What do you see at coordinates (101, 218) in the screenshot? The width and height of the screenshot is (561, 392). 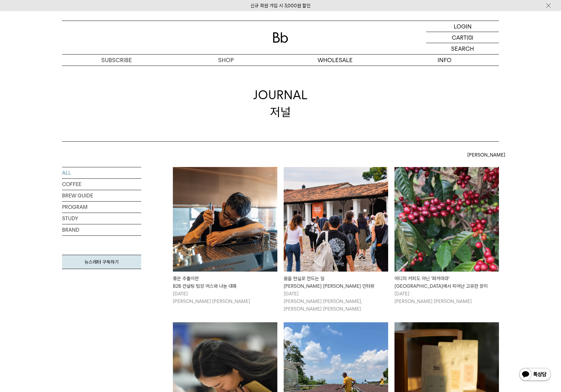 I see `a: STUDY` at bounding box center [101, 218].